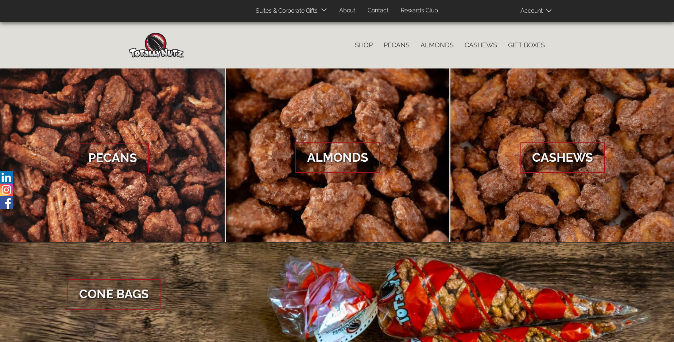 This screenshot has height=342, width=674. Describe the element at coordinates (378, 11) in the screenshot. I see `a: Contact` at that location.